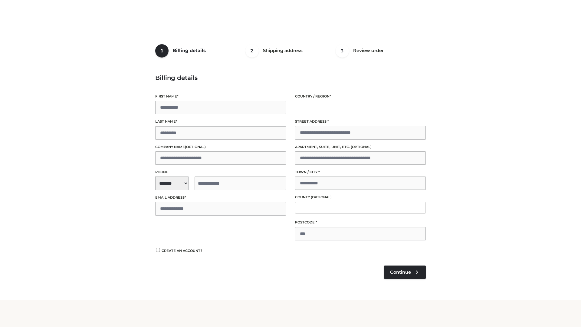  I want to click on h3: Billing details, so click(291, 78).